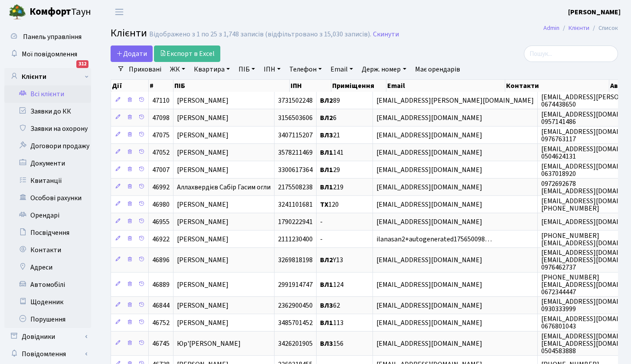 The width and height of the screenshot is (631, 364). Describe the element at coordinates (161, 260) in the screenshot. I see `span: 46896` at that location.